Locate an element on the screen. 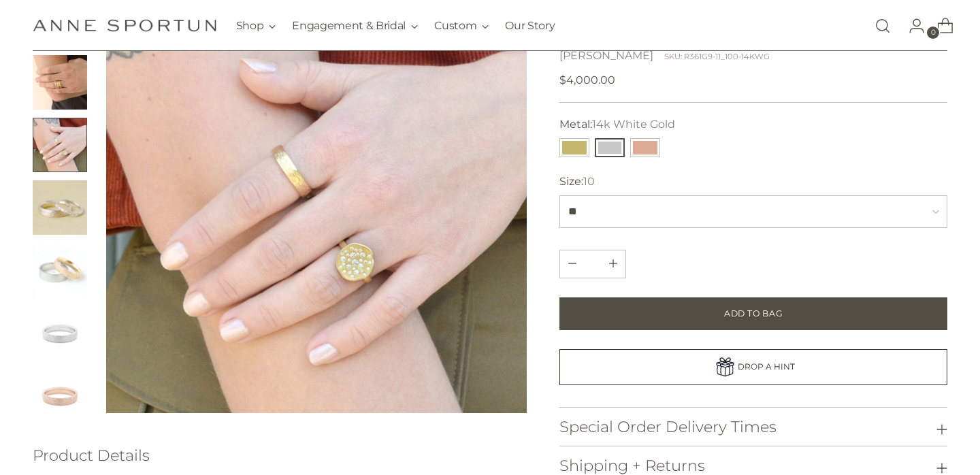 This screenshot has width=980, height=475. span: 0 is located at coordinates (933, 33).